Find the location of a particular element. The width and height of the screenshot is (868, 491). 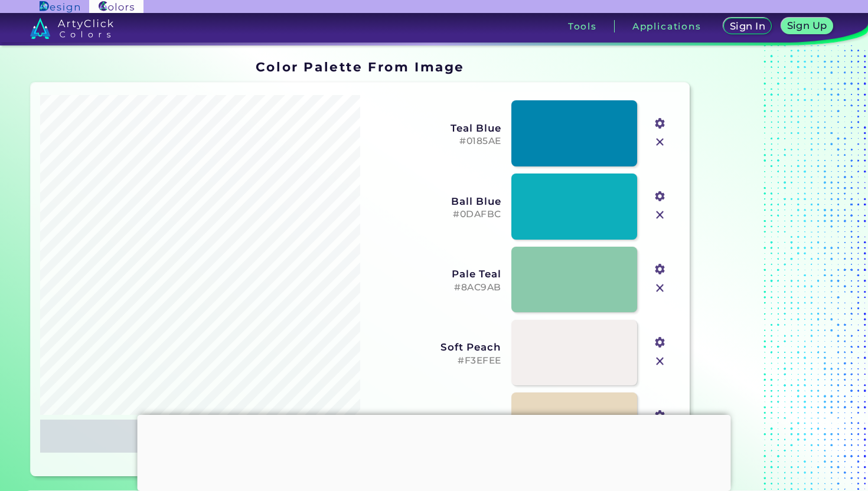

h3: Ball Blue is located at coordinates (435, 202).